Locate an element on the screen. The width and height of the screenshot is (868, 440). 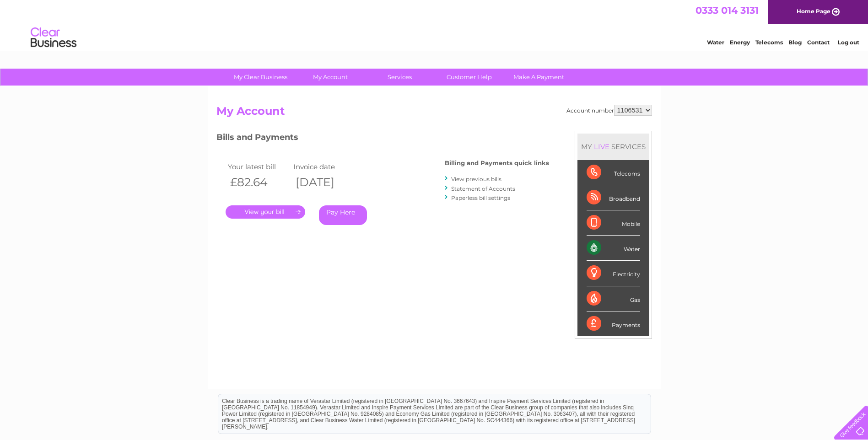
span: 0333 014 3131 is located at coordinates (727, 10).